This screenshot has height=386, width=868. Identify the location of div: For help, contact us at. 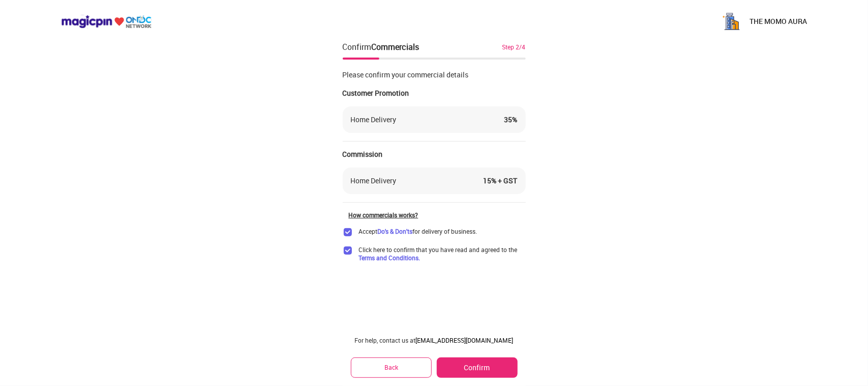
(434, 340).